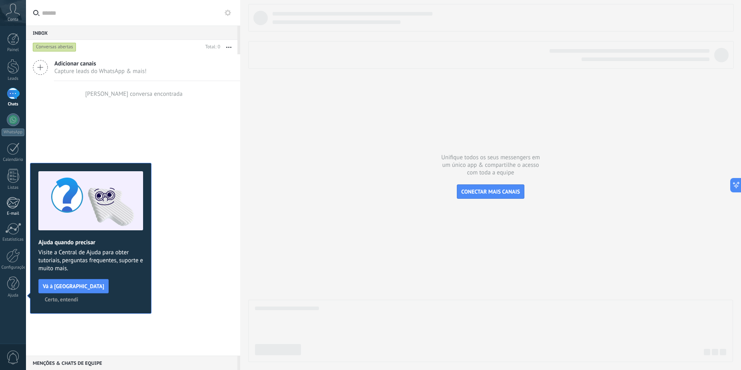 This screenshot has width=741, height=370. Describe the element at coordinates (100, 71) in the screenshot. I see `span: Capture leads do WhatsApp & mais!` at that location.